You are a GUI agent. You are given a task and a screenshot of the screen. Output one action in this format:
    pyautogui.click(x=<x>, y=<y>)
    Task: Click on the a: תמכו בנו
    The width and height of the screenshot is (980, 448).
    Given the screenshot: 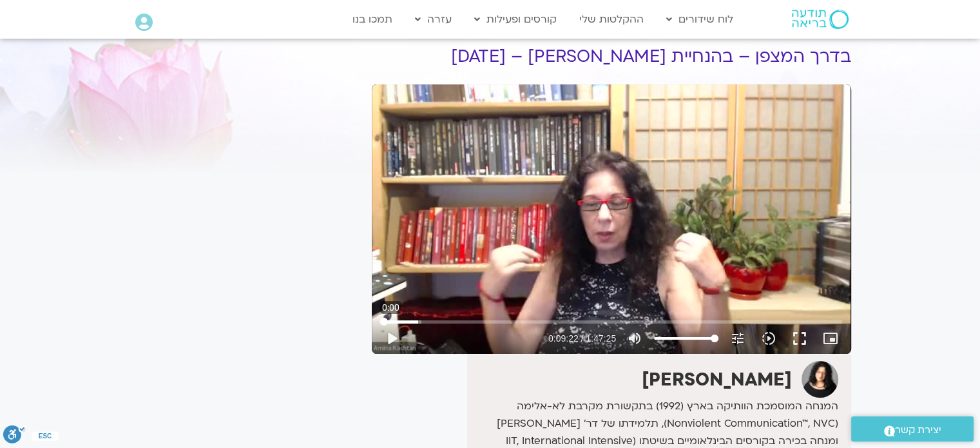 What is the action you would take?
    pyautogui.click(x=373, y=19)
    